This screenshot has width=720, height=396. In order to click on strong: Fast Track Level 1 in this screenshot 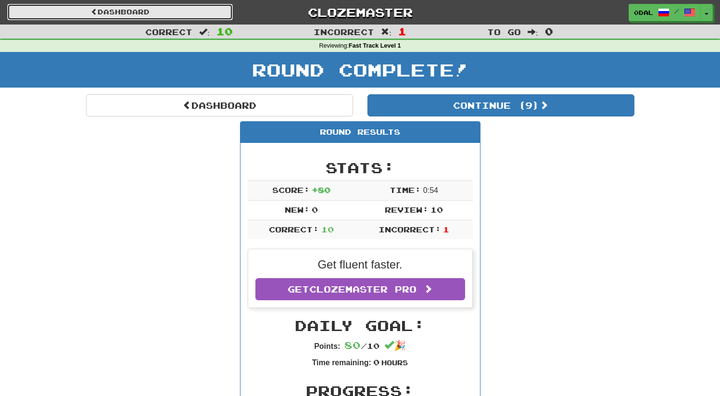, I will do `click(375, 46)`.